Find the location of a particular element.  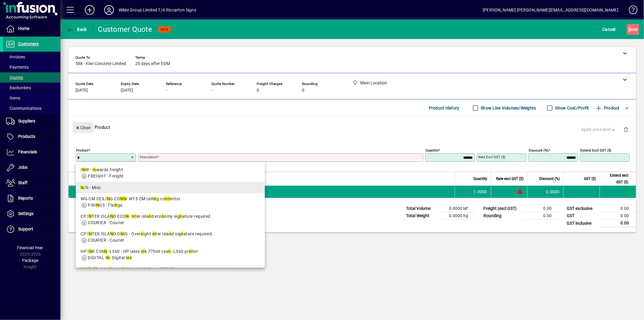

span: FREIGHT - Freight is located at coordinates (106, 176).